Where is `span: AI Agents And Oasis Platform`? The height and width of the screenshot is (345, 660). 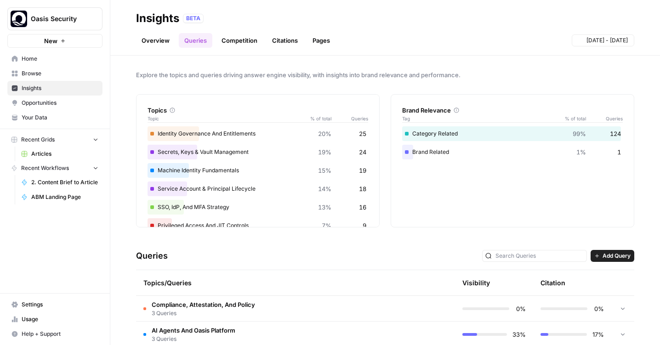
span: AI Agents And Oasis Platform is located at coordinates (194, 331).